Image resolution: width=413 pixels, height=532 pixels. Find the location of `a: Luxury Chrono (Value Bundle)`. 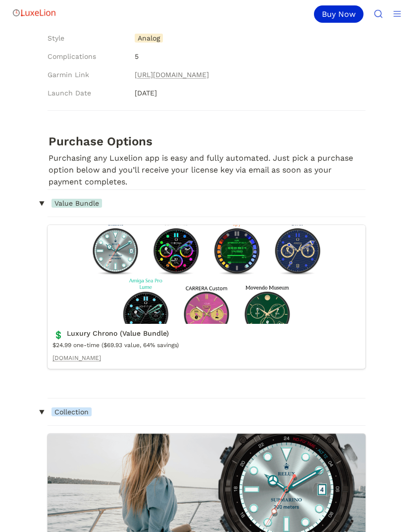

a: Luxury Chrono (Value Bundle) is located at coordinates (206, 297).